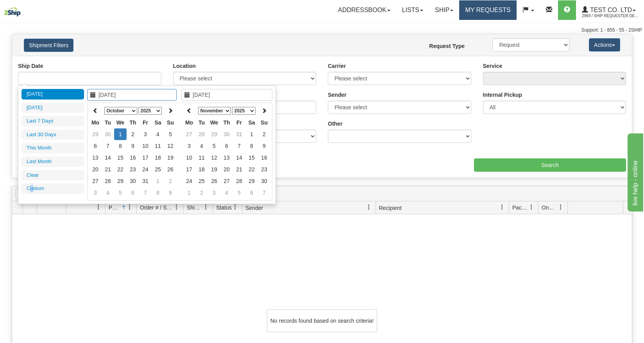  What do you see at coordinates (53, 161) in the screenshot?
I see `li: Last Month` at bounding box center [53, 161].